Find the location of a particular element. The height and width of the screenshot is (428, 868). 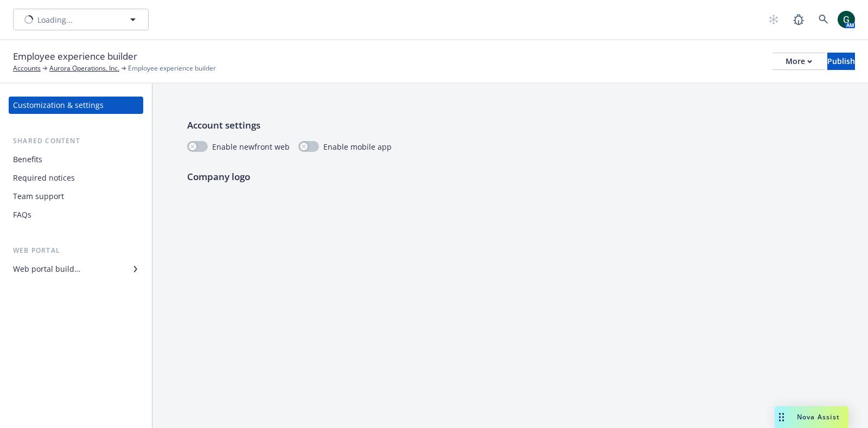

div: Web portal builder is located at coordinates (46, 269).